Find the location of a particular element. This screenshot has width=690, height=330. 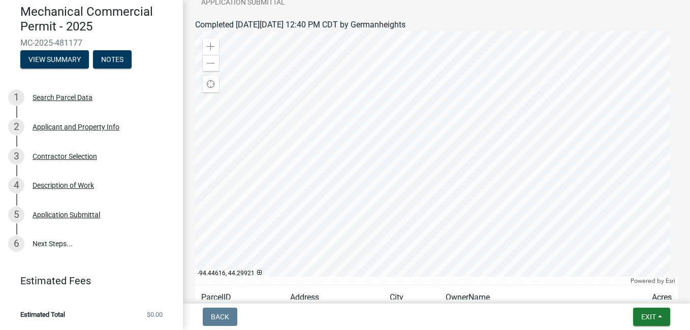

div: Powered by is located at coordinates (653, 281).